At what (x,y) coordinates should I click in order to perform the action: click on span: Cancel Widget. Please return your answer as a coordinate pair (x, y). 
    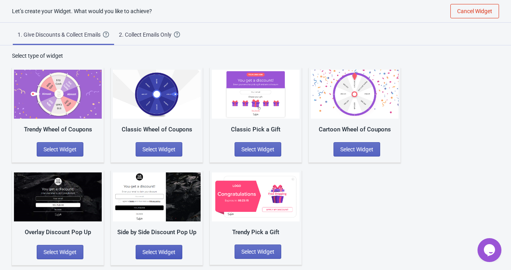
    Looking at the image, I should click on (474, 11).